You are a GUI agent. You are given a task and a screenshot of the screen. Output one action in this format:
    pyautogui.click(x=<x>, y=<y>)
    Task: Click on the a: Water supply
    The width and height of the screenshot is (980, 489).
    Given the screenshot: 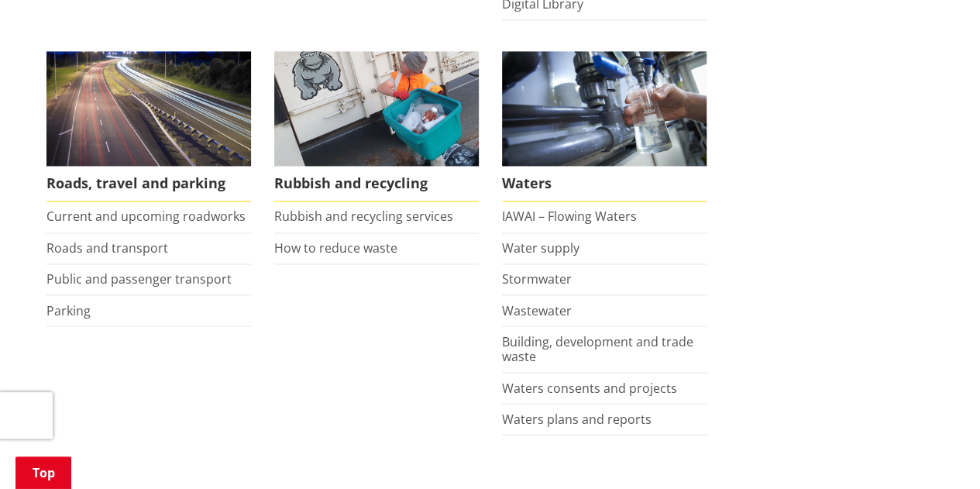 What is the action you would take?
    pyautogui.click(x=541, y=248)
    